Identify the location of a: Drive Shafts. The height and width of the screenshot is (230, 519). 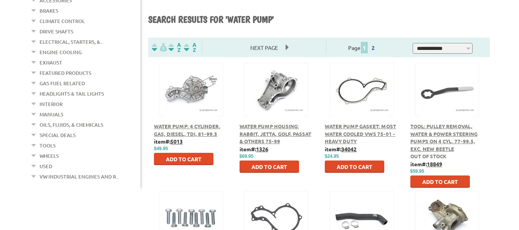
(56, 31).